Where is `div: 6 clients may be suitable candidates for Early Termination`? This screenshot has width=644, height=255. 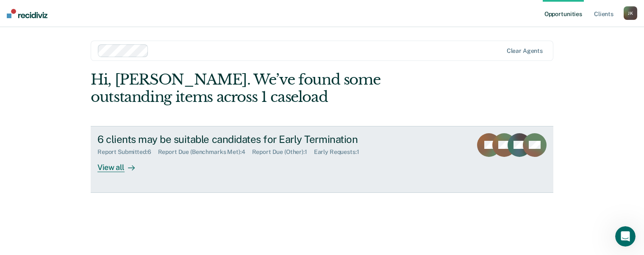 div: 6 clients may be suitable candidates for Early Termination is located at coordinates (246, 139).